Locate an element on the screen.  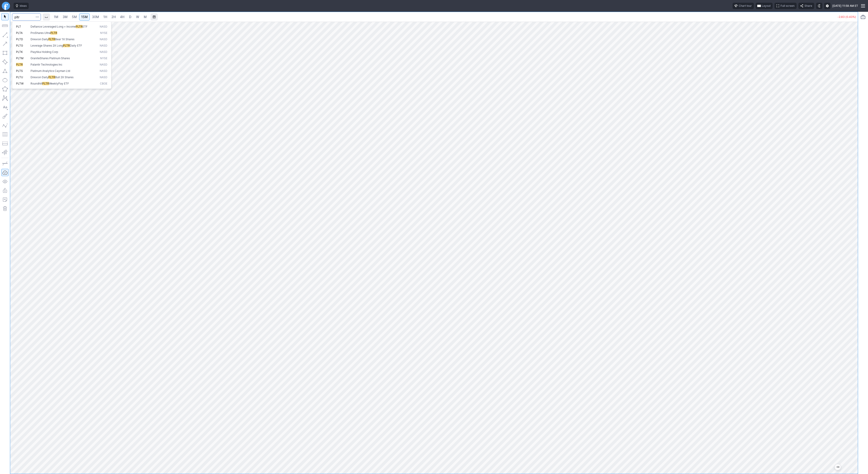
button: Search is located at coordinates (37, 17).